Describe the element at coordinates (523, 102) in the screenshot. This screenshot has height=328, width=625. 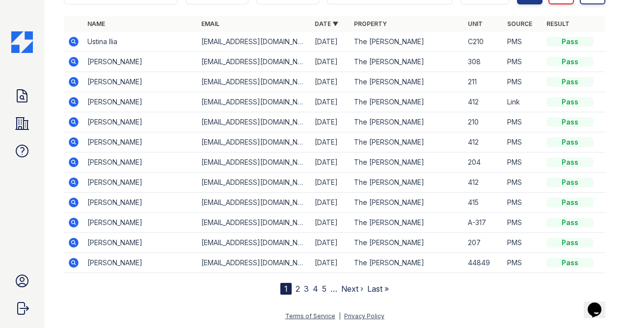
I see `td: Link` at that location.